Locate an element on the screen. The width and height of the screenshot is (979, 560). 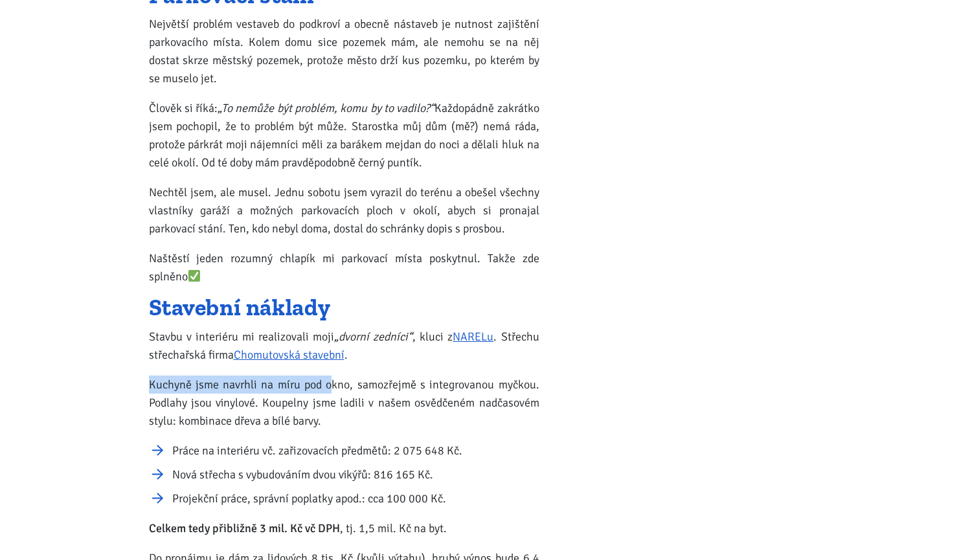
a: Chomutovská stavební is located at coordinates (289, 355).